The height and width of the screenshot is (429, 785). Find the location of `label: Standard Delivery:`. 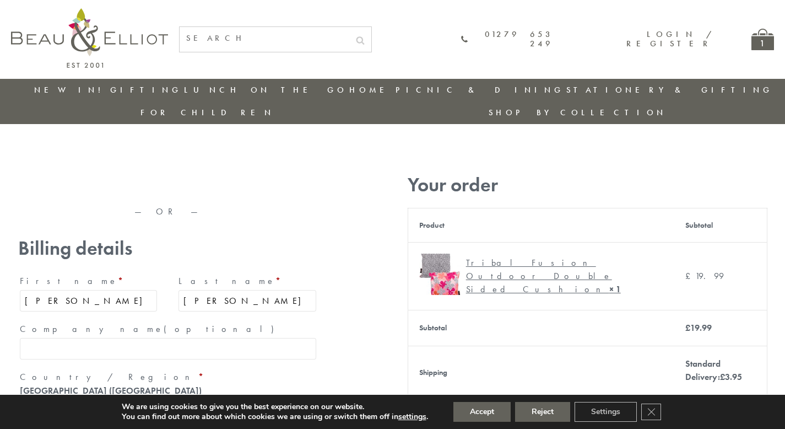

label: Standard Delivery: is located at coordinates (714, 370).